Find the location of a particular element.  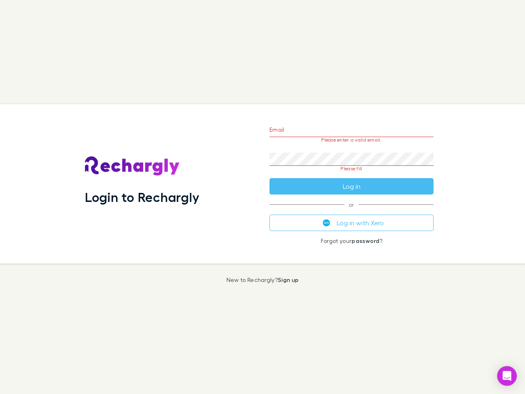

p: New to Rechargly? is located at coordinates (262, 280).